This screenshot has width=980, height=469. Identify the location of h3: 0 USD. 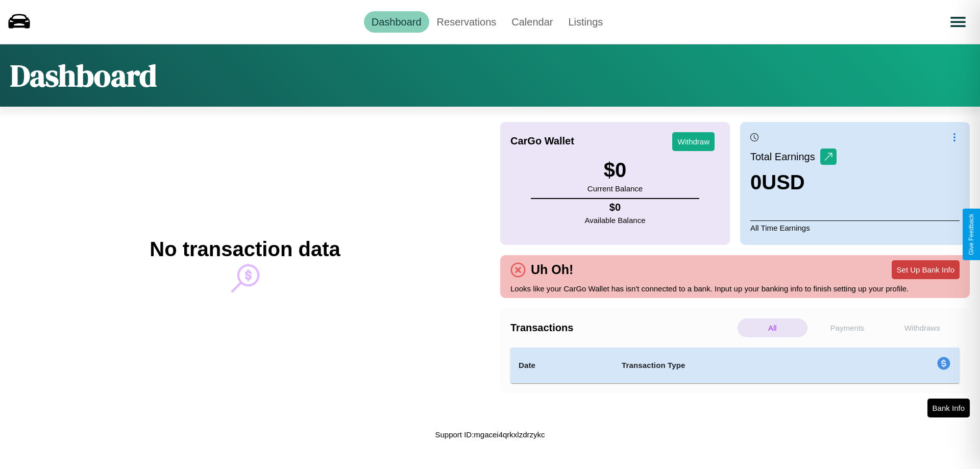
(793, 182).